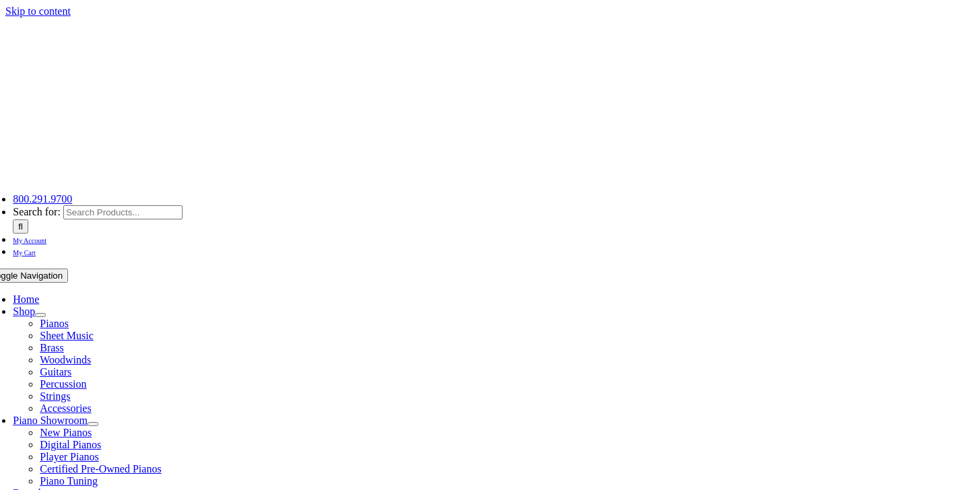  Describe the element at coordinates (70, 457) in the screenshot. I see `span: Player Pianos` at that location.